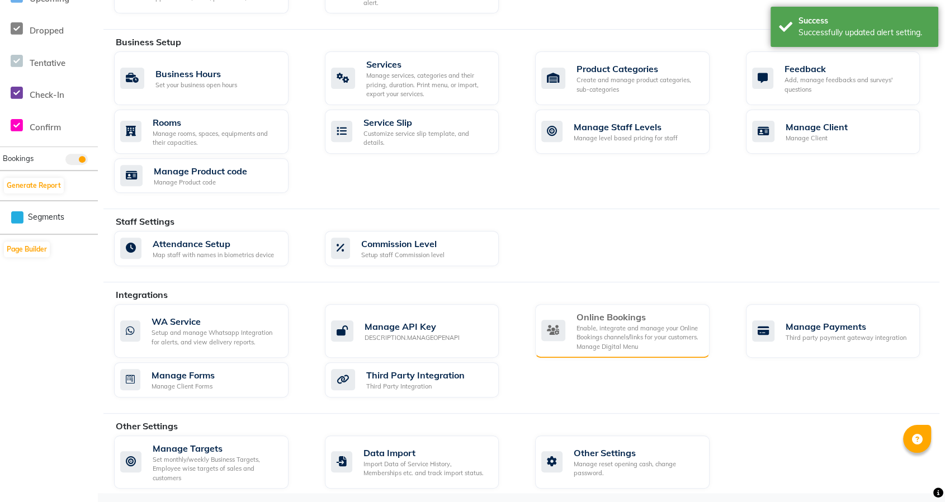  Describe the element at coordinates (211, 331) in the screenshot. I see `a: WA ServiceSetup and manage Whatsapp Integration for alerts, and view delivery reports.` at that location.